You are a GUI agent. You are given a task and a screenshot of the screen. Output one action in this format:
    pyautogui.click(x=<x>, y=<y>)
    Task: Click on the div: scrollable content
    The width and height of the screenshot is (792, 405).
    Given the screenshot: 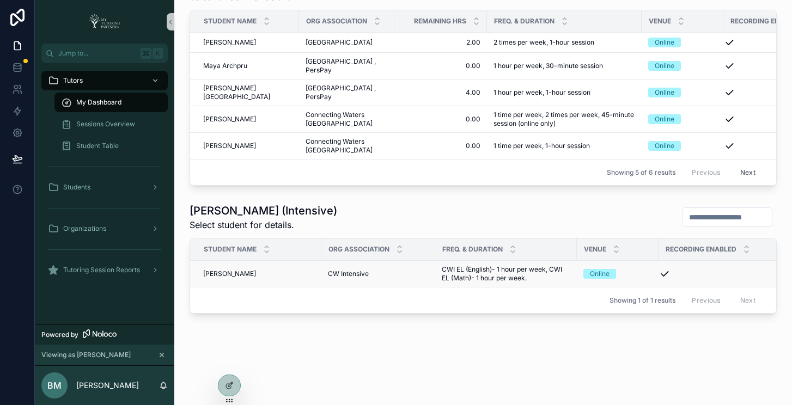 What is the action you would take?
    pyautogui.click(x=105, y=179)
    